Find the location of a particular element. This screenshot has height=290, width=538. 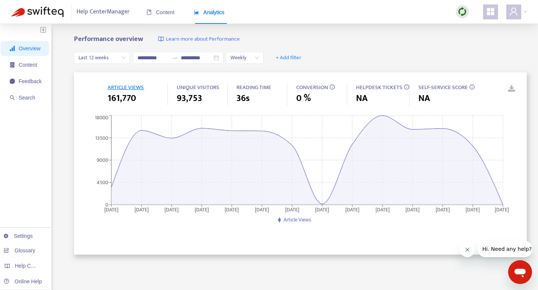

span: Analytics is located at coordinates (209, 12).